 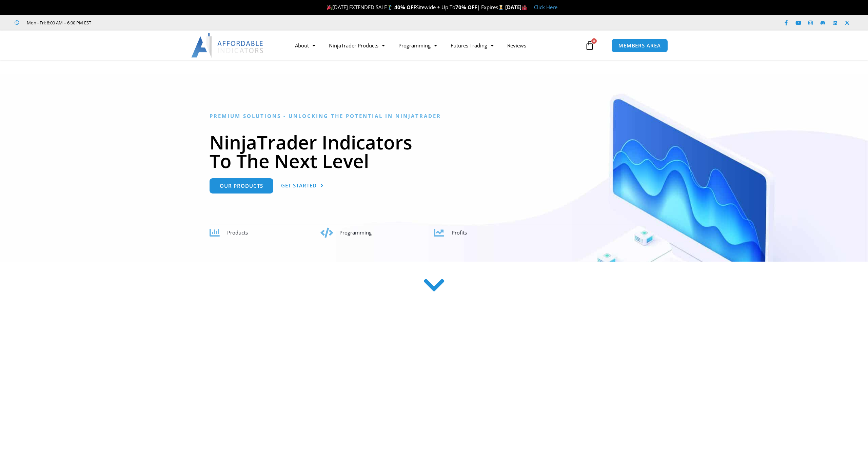 I want to click on span: Products, so click(x=237, y=232).